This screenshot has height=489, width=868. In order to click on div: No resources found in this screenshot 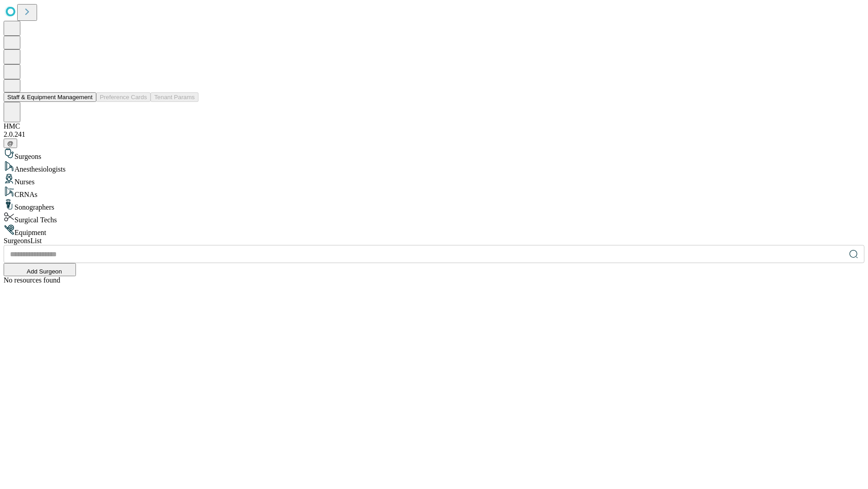, I will do `click(434, 280)`.